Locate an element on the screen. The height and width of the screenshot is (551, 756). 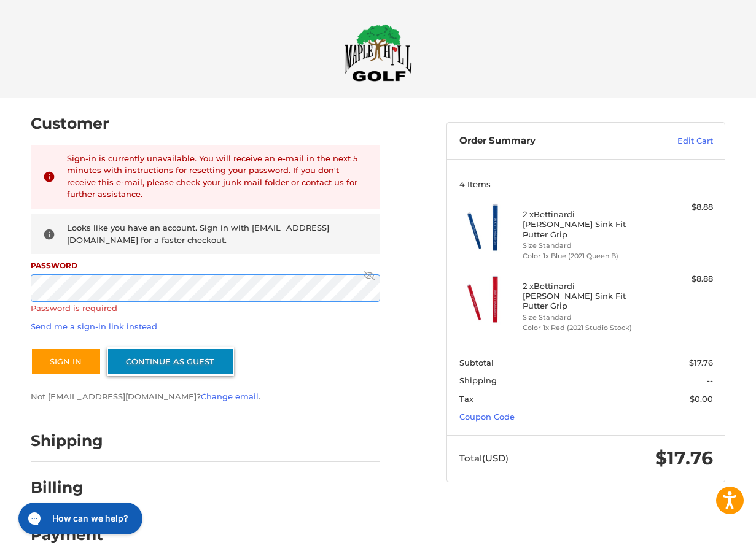
h3: Order Summary is located at coordinates (546, 141).